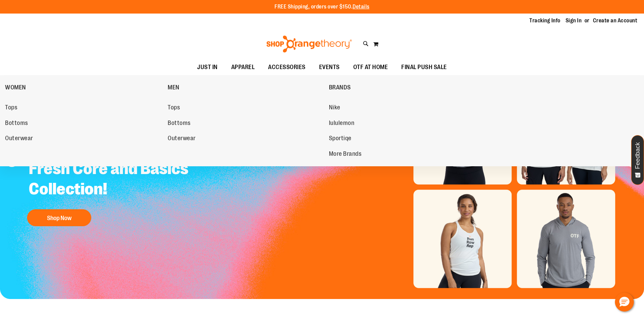 Image resolution: width=644 pixels, height=320 pixels. Describe the element at coordinates (340, 88) in the screenshot. I see `span: BRANDS` at that location.